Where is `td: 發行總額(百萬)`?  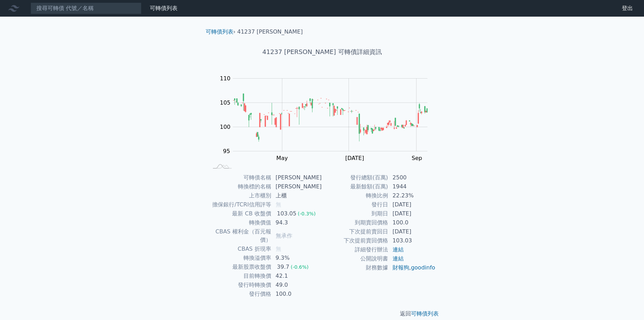 td: 發行總額(百萬) is located at coordinates (355, 178).